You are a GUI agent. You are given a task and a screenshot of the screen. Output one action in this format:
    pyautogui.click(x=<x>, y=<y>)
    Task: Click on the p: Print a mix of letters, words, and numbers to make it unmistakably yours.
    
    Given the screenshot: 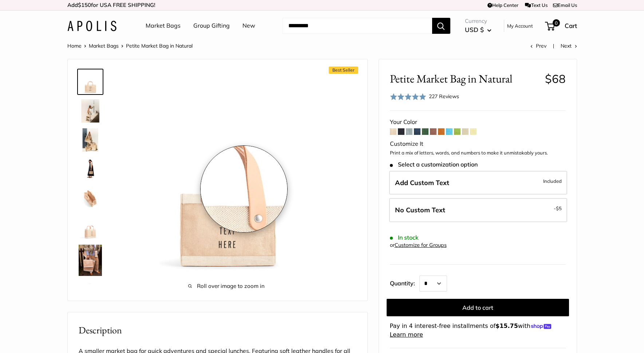 What is the action you would take?
    pyautogui.click(x=478, y=153)
    